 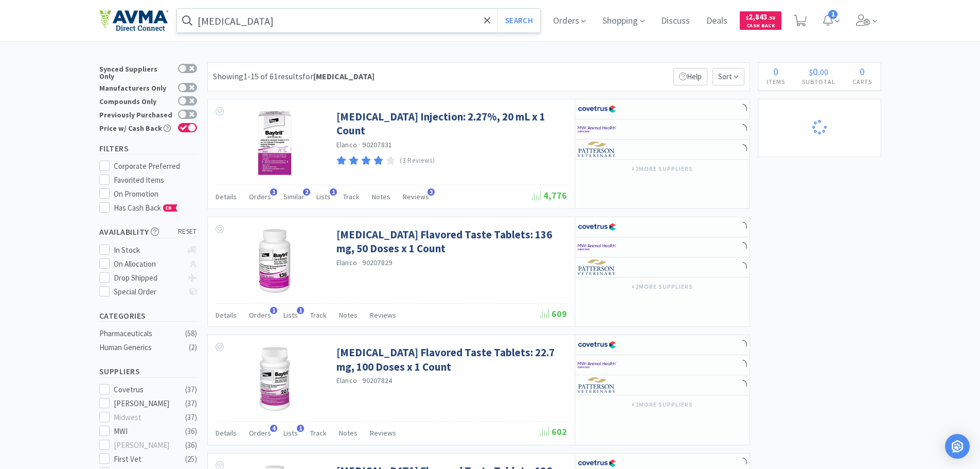 I want to click on h4: Carts, so click(x=862, y=82).